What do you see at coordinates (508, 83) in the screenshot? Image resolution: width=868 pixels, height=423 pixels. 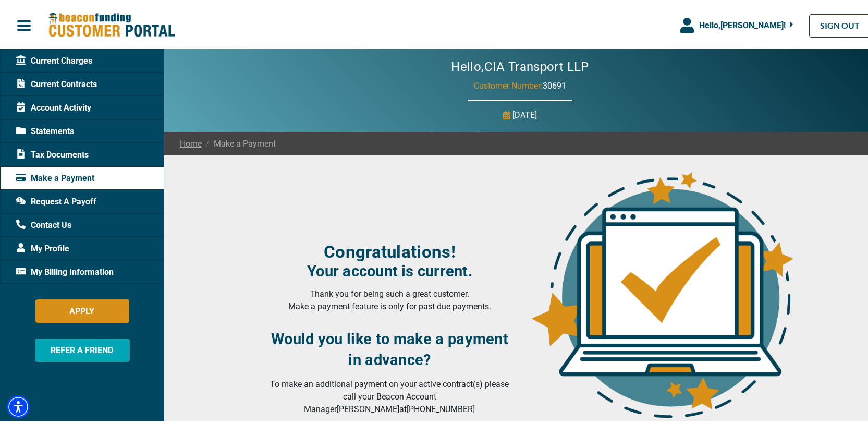 I see `span: Customer Number:` at bounding box center [508, 83].